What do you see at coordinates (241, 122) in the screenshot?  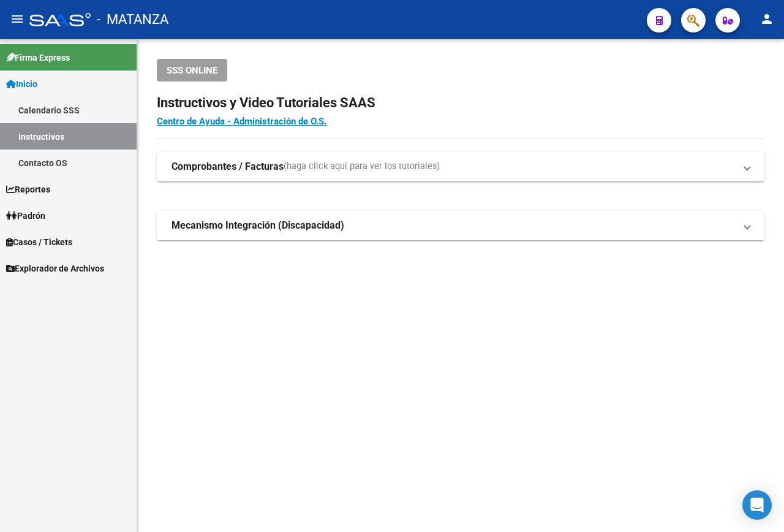 I see `a: Centro de Ayuda - Administración de O.S.` at bounding box center [241, 122].